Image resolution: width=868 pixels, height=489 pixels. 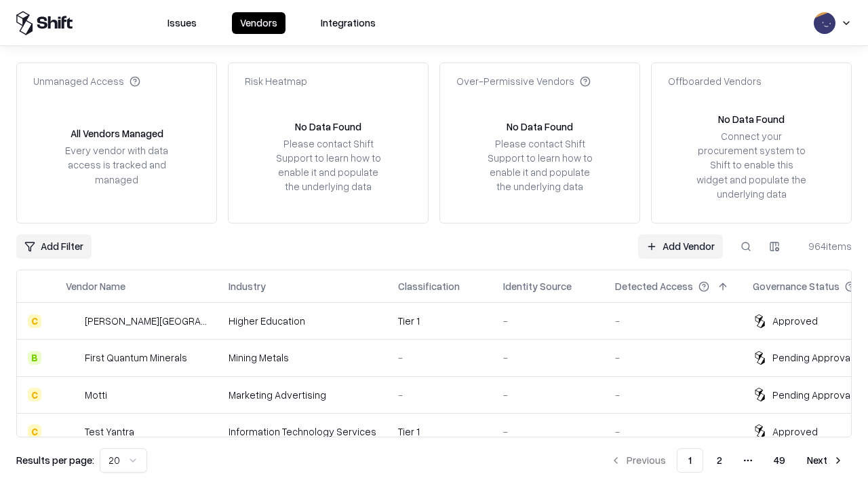 I want to click on button: Integrations, so click(x=348, y=23).